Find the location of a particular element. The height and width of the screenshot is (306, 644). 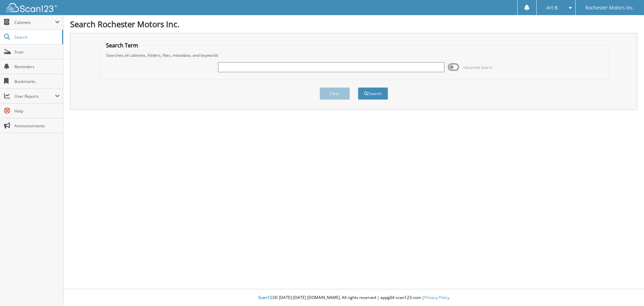

span: Help is located at coordinates (37, 111).